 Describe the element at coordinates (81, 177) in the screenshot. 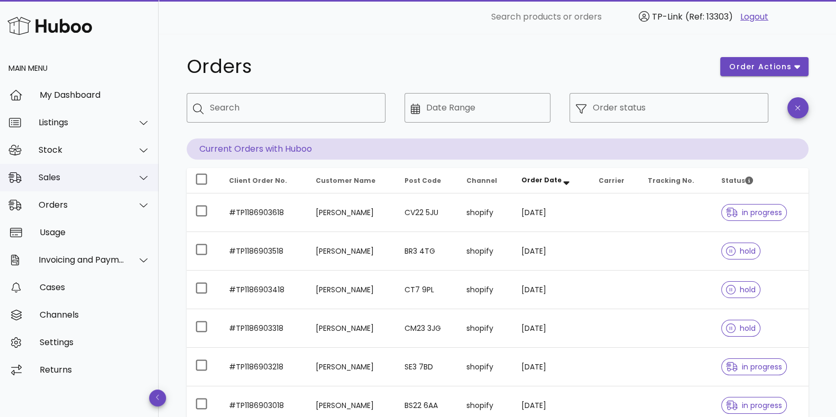

I see `div: Sales` at that location.